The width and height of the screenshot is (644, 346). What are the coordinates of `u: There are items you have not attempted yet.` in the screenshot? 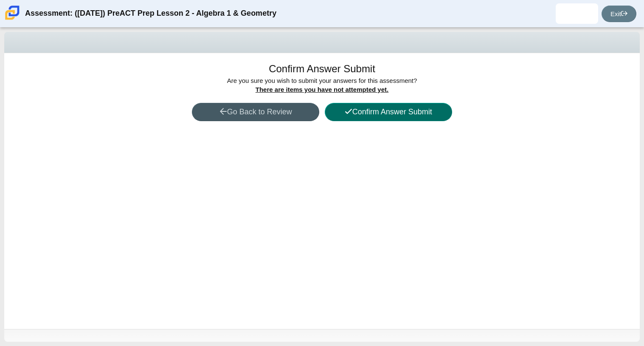 It's located at (322, 89).